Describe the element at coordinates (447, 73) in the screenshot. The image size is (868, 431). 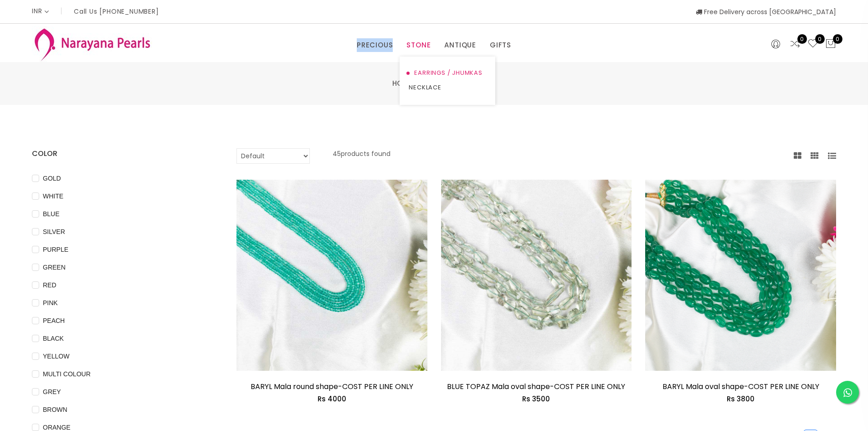
I see `a: EARRINGS / JHUMKAS` at that location.